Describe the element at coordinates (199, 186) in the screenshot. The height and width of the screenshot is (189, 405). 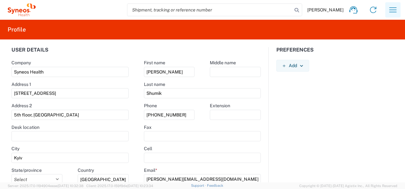
I see `a: Support` at that location.